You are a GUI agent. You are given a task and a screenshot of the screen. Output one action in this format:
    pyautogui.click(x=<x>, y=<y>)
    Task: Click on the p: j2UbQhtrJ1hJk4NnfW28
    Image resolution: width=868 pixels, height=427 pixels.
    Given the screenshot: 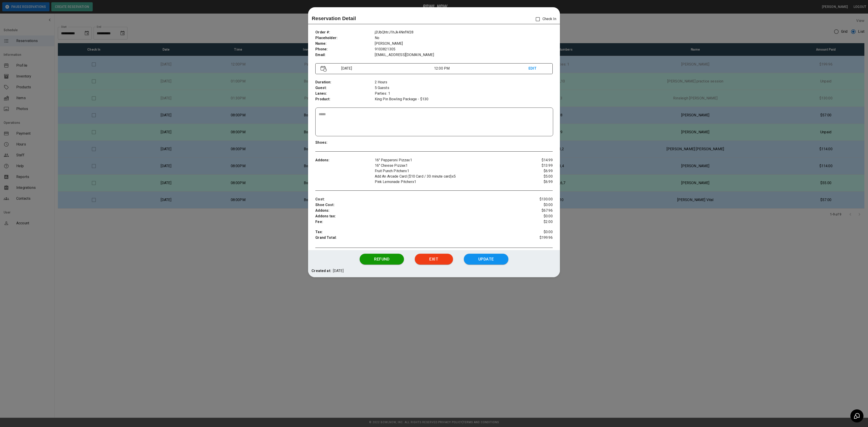 What is the action you would take?
    pyautogui.click(x=464, y=32)
    